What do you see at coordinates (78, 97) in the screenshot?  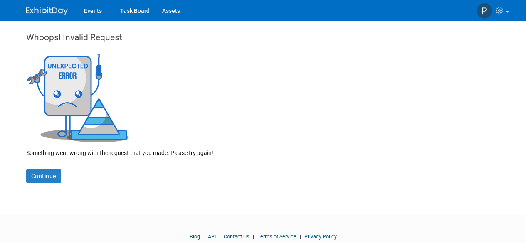 I see `img: Invalid Request` at bounding box center [78, 97].